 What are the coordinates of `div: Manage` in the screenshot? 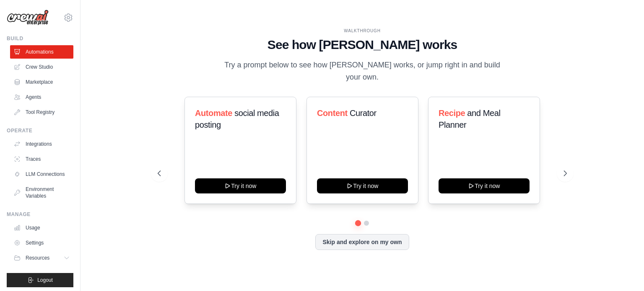 It's located at (40, 214).